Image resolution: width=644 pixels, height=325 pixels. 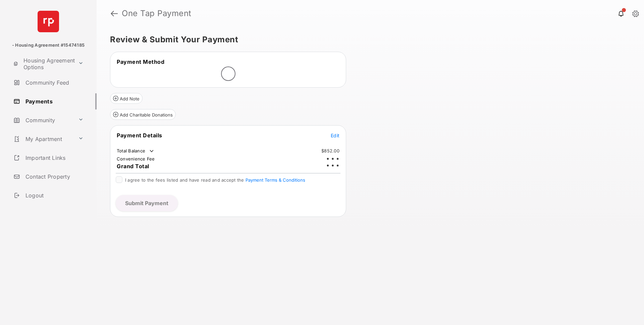 What do you see at coordinates (54, 102) in the screenshot?
I see `a: Payments` at bounding box center [54, 102].